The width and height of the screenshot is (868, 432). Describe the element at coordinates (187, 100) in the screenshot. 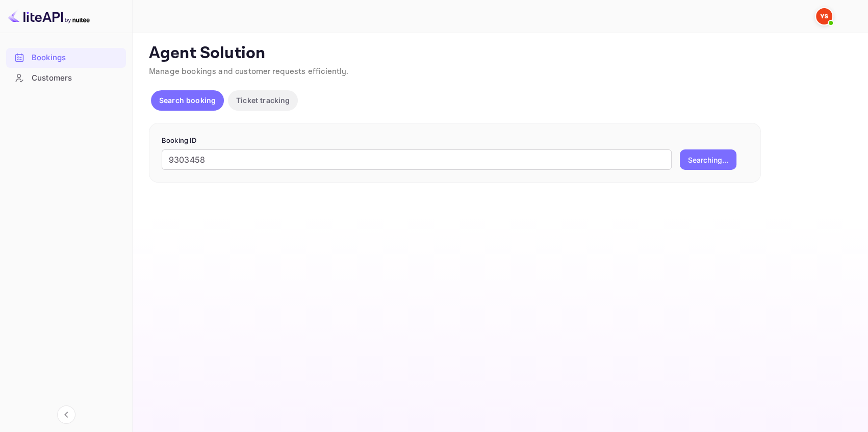

I see `p: Search booking` at that location.